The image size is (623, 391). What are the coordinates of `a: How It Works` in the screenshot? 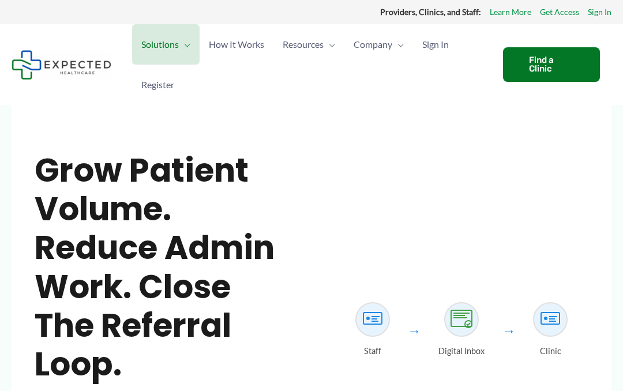 It's located at (237, 44).